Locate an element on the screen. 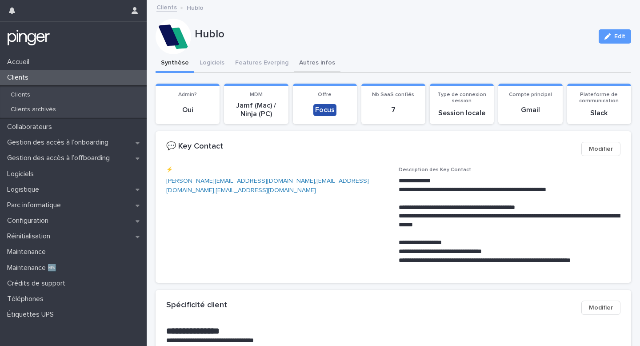 Image resolution: width=640 pixels, height=346 pixels. p: Maintenance 🆕 is located at coordinates (33, 268).